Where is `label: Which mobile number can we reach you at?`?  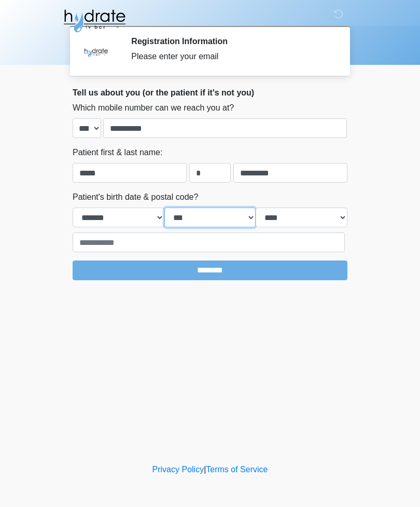 label: Which mobile number can we reach you at? is located at coordinates (153, 108).